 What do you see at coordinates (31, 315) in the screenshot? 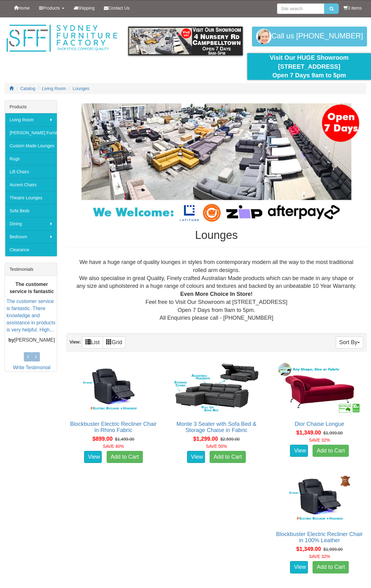
I see `a: The customer service is fantastic. There knowledge and assistance in products is very helpful. Hi...` at bounding box center [31, 315].